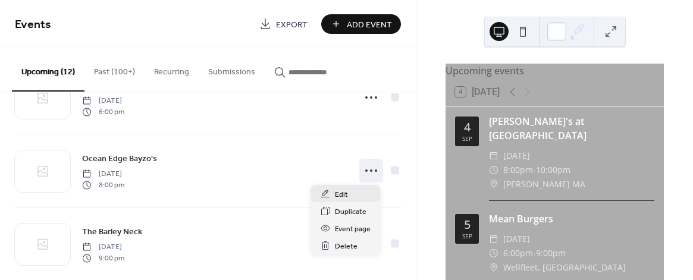 The image size is (693, 280). What do you see at coordinates (553, 170) in the screenshot?
I see `span: 10:00pm` at bounding box center [553, 170].